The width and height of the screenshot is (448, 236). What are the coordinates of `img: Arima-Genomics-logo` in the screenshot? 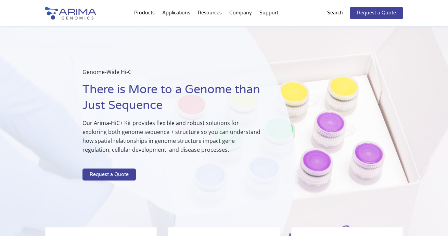 It's located at (70, 13).